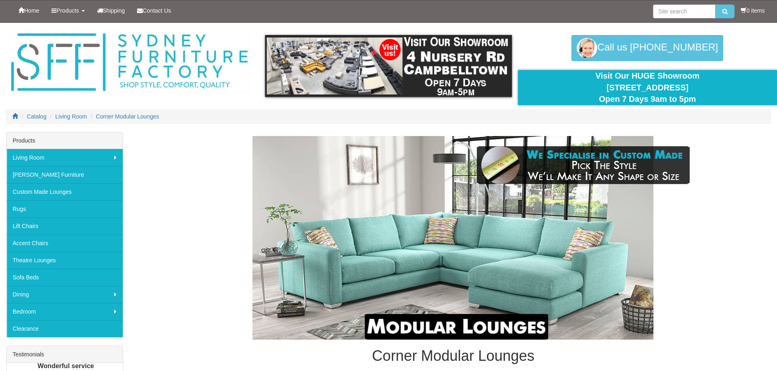  I want to click on a: Corner Modular Lounges, so click(127, 117).